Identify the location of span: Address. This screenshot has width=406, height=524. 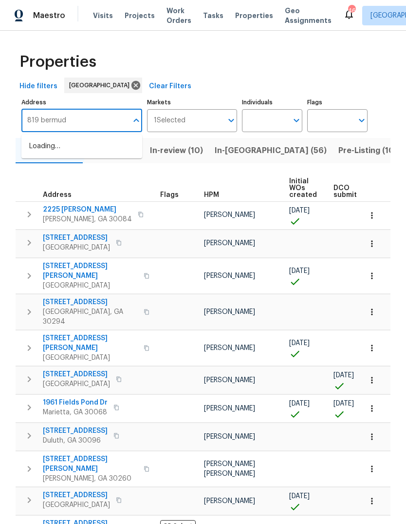
(57, 195).